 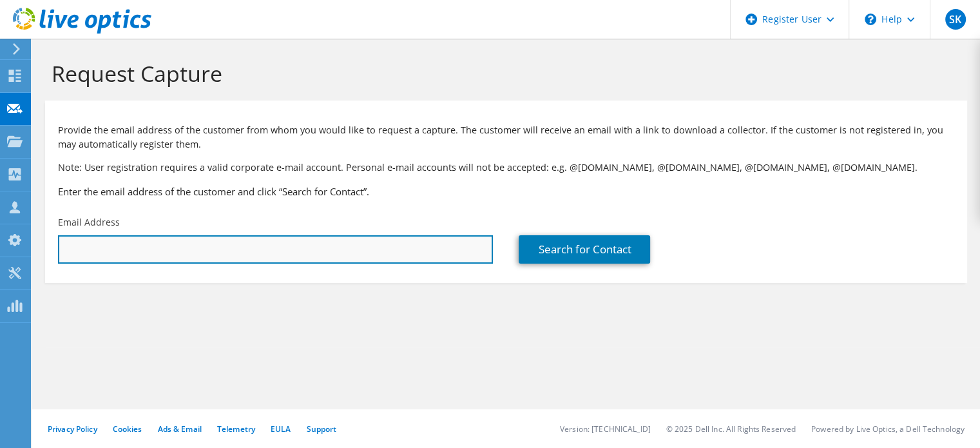 What do you see at coordinates (89, 222) in the screenshot?
I see `label: Email Address` at bounding box center [89, 222].